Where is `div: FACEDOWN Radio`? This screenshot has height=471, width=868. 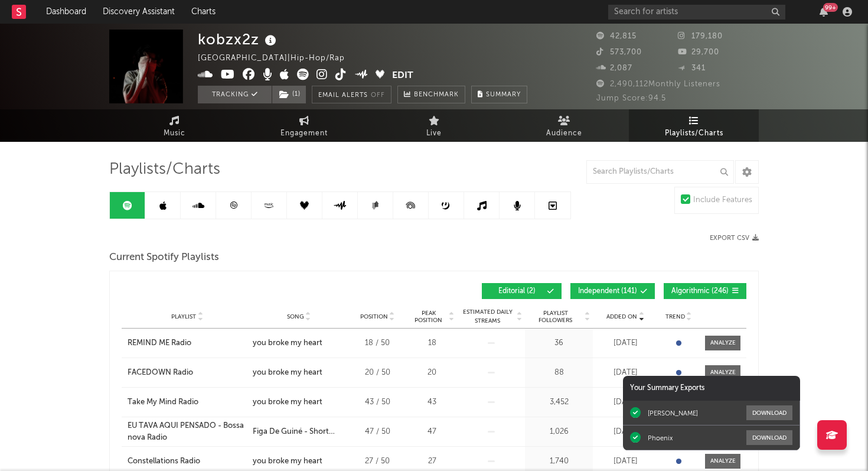
div: FACEDOWN Radio is located at coordinates (160, 373).